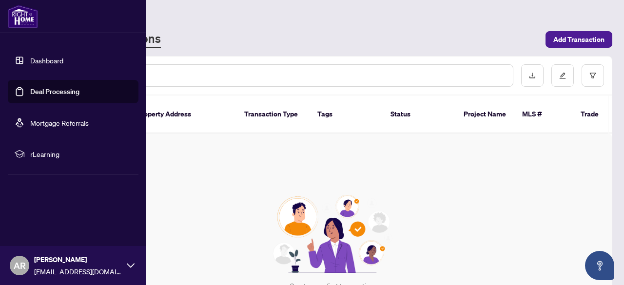 This screenshot has width=624, height=285. I want to click on a: Dashboard, so click(47, 60).